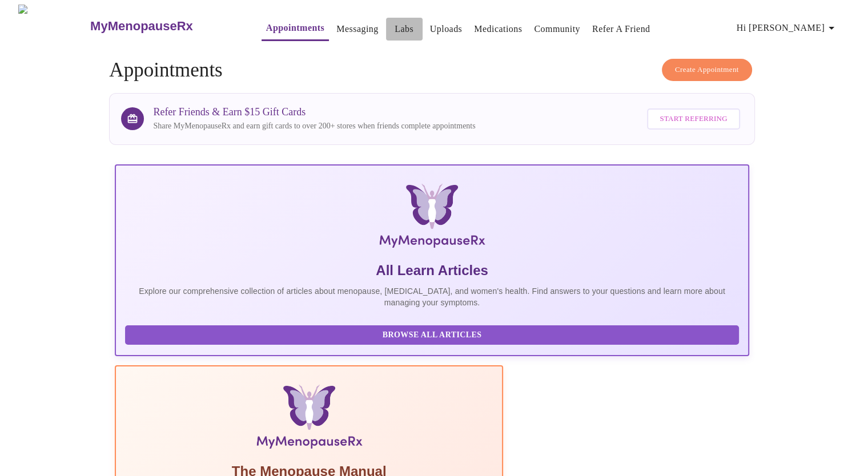 The width and height of the screenshot is (864, 476). I want to click on button: Labs, so click(404, 29).